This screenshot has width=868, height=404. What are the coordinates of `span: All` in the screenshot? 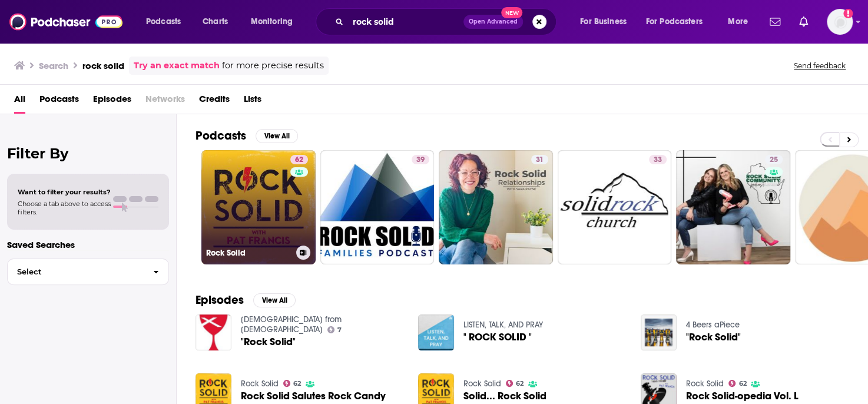 It's located at (20, 101).